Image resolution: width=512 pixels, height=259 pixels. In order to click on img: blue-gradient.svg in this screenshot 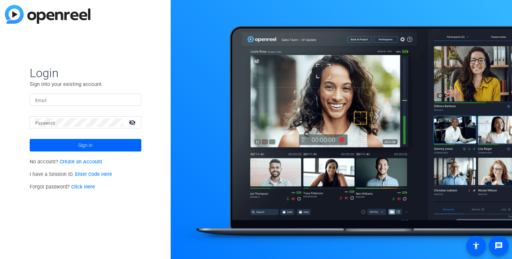, I will do `click(48, 14)`.